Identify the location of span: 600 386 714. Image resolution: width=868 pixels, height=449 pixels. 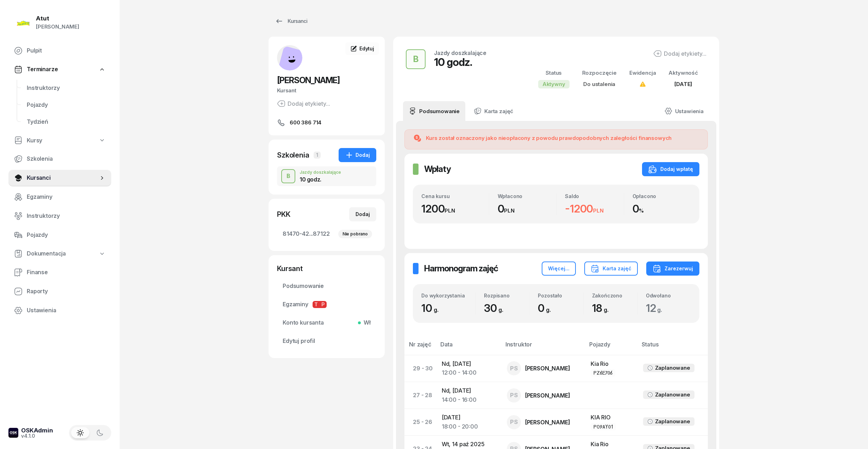
(305, 123).